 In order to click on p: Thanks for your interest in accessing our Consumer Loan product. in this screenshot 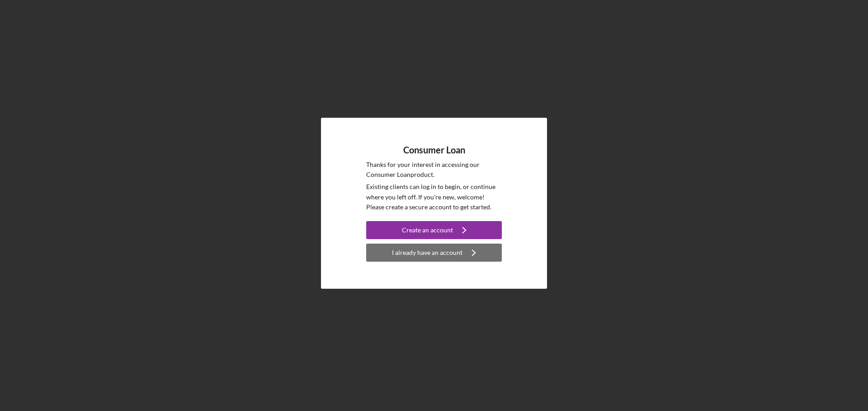, I will do `click(434, 170)`.